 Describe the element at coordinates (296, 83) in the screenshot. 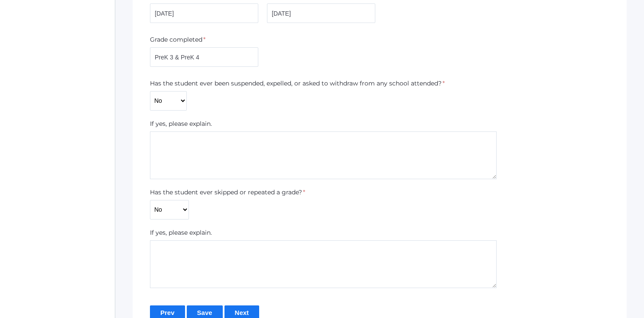

I see `label: Has the student ever been suspended, expelled, or asked to withdraw from any school attended?` at that location.